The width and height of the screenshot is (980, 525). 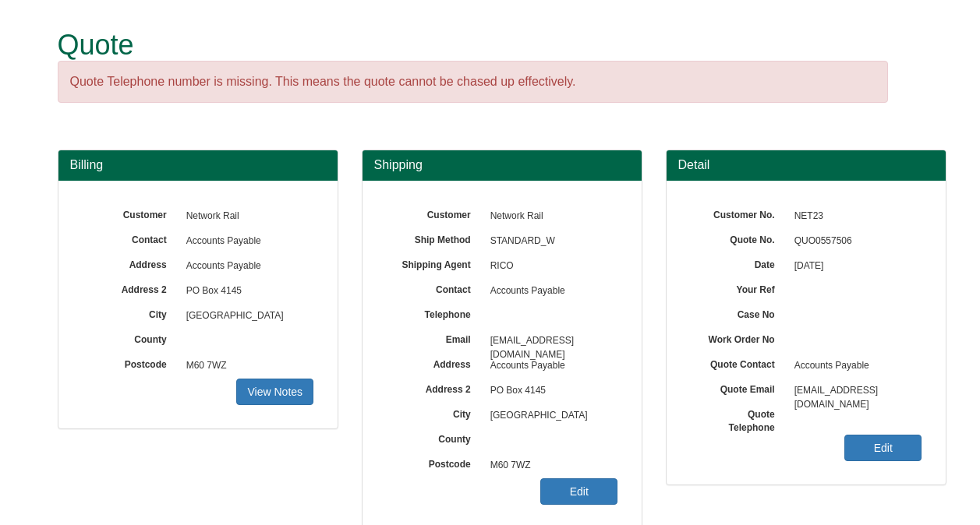 I want to click on a: View Notes, so click(x=274, y=392).